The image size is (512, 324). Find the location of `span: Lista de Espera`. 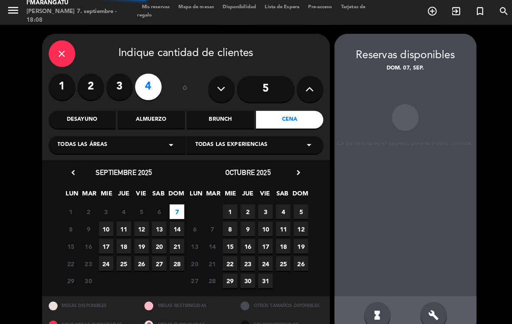

span: Lista de Espera is located at coordinates (276, 8).